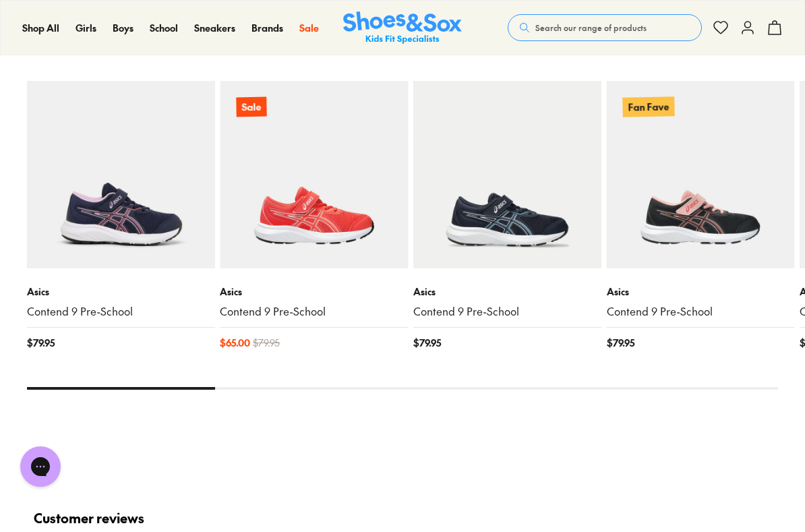 Image resolution: width=805 pixels, height=532 pixels. Describe the element at coordinates (27, 25) in the screenshot. I see `button: Gorgias live chat` at that location.